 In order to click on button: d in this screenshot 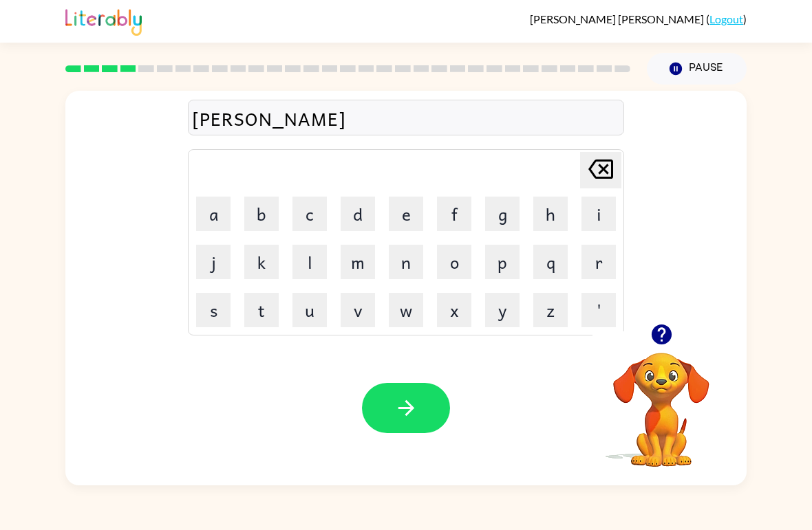, I will do `click(358, 214)`.